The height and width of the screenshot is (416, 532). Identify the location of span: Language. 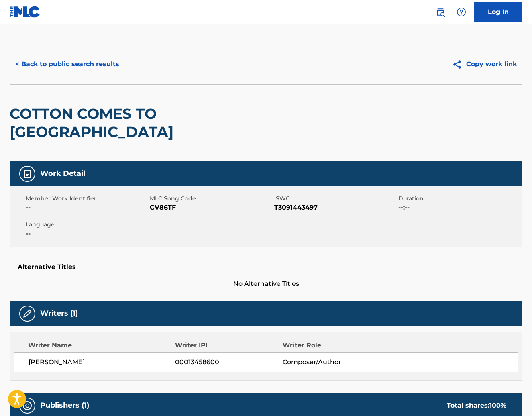
(87, 224).